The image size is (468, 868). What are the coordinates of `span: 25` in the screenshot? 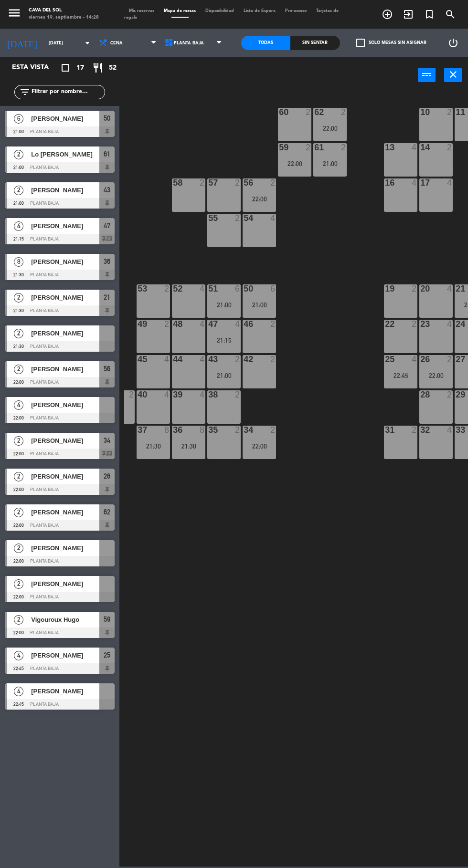 It's located at (107, 655).